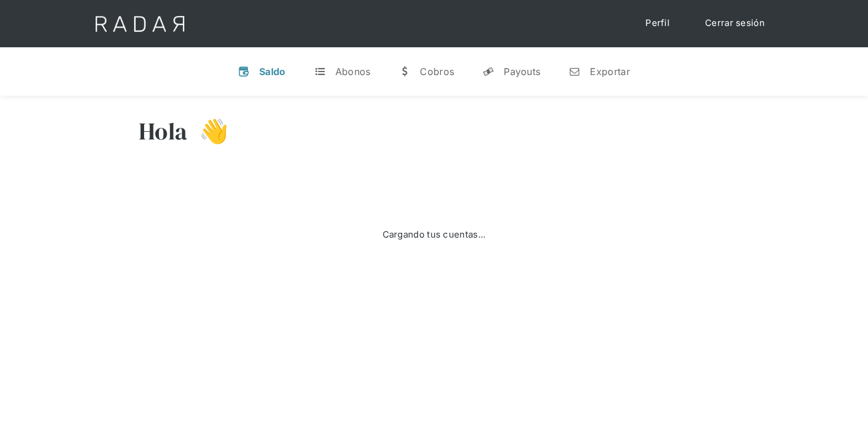 Image resolution: width=868 pixels, height=422 pixels. What do you see at coordinates (575, 71) in the screenshot?
I see `div: n` at bounding box center [575, 71].